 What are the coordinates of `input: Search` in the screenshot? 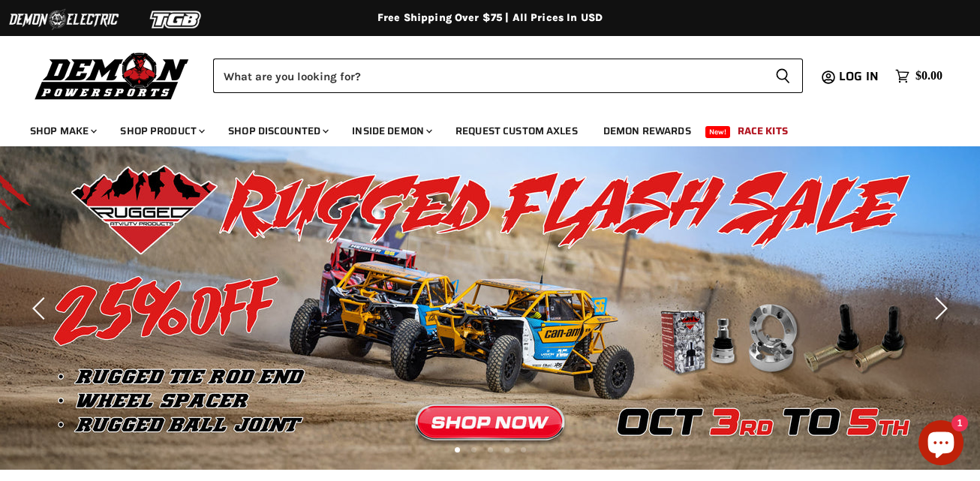 It's located at (488, 76).